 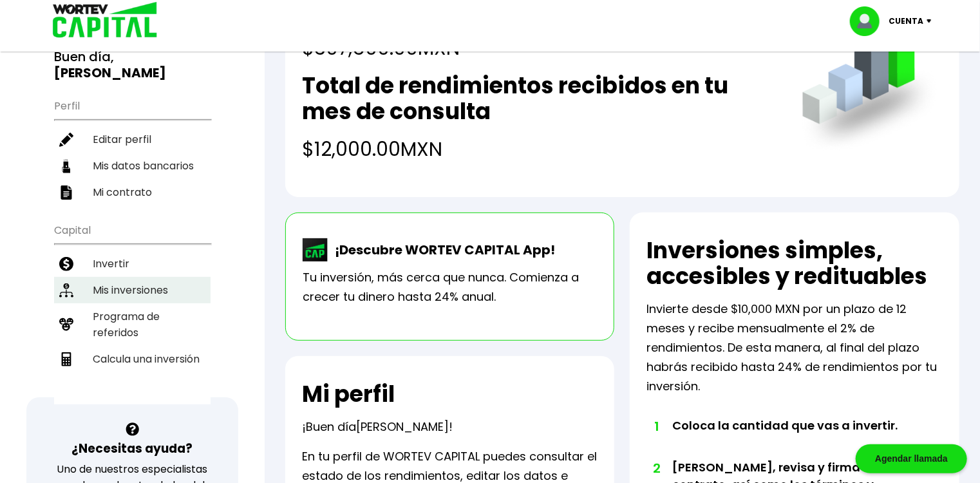 What do you see at coordinates (132, 65) in the screenshot?
I see `h3: Buen día,` at bounding box center [132, 65].